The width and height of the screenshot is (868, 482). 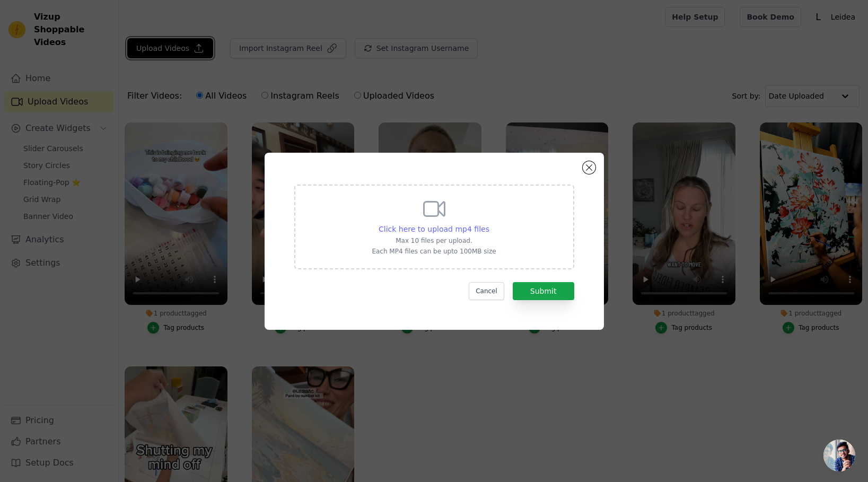 I want to click on button: Submit, so click(x=544, y=291).